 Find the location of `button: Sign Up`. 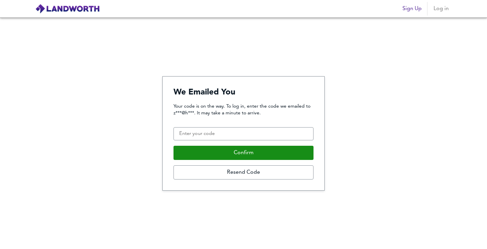

button: Sign Up is located at coordinates (412, 9).